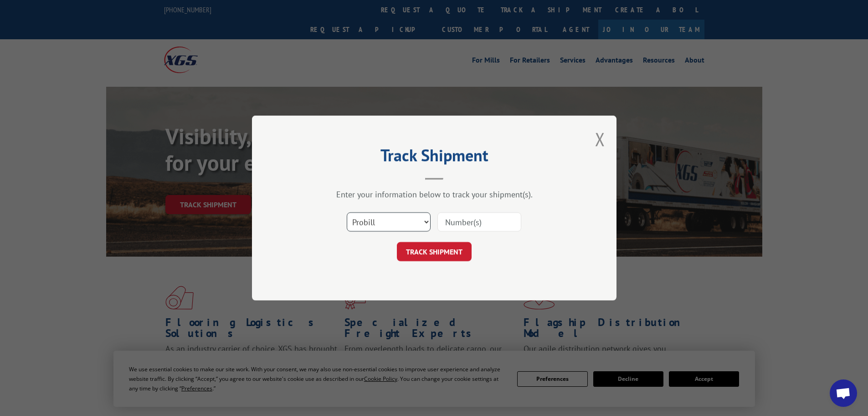 The image size is (868, 416). Describe the element at coordinates (434, 252) in the screenshot. I see `button: TRACK SHIPMENT` at that location.